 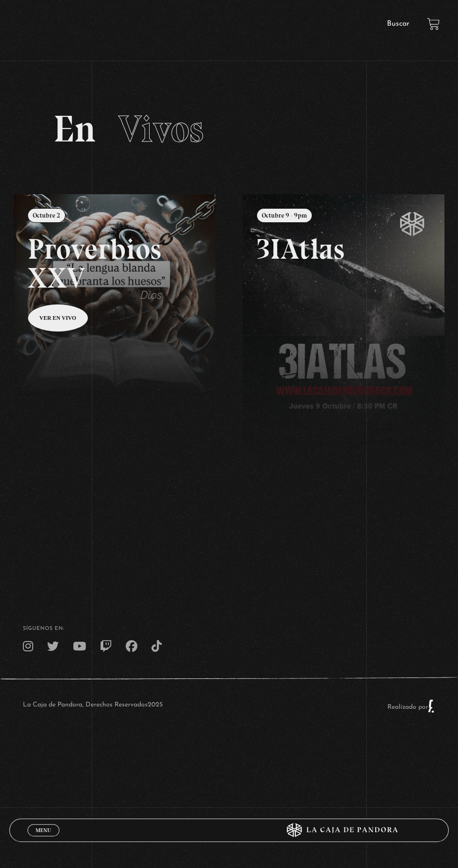 I want to click on a: Realizado por, so click(x=412, y=707).